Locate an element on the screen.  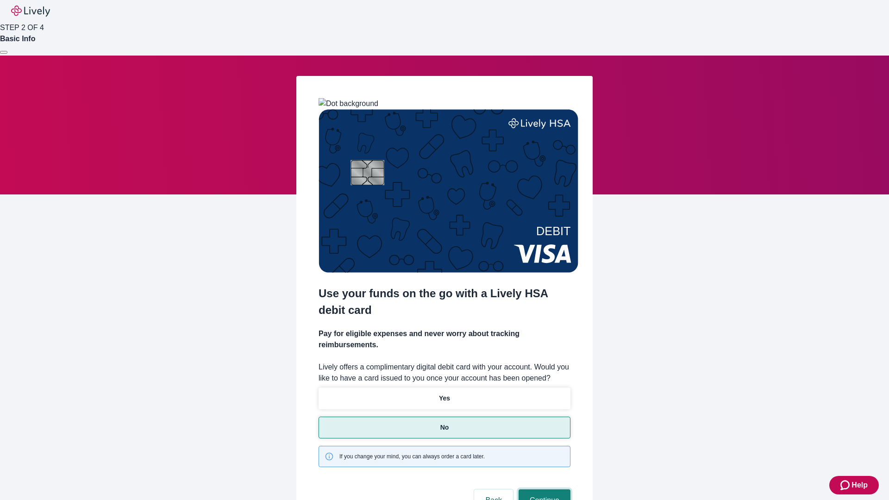
button: Zendesk support iconHelp is located at coordinates (854, 485).